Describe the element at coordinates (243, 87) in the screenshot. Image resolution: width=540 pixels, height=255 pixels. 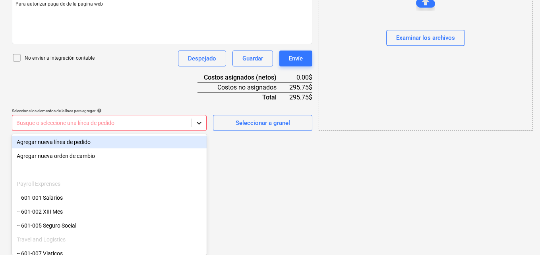
I see `div: Costos no asignados` at that location.